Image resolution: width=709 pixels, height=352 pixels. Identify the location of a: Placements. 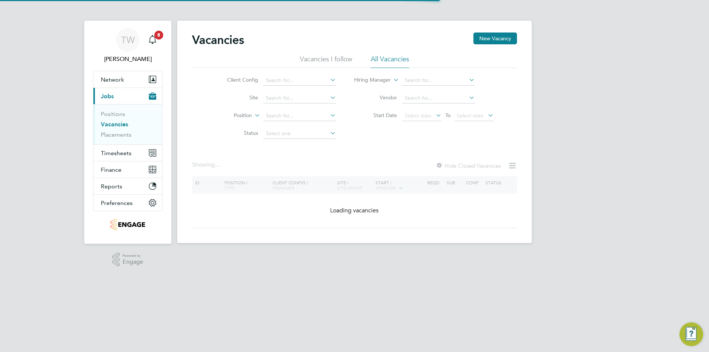
(116, 134).